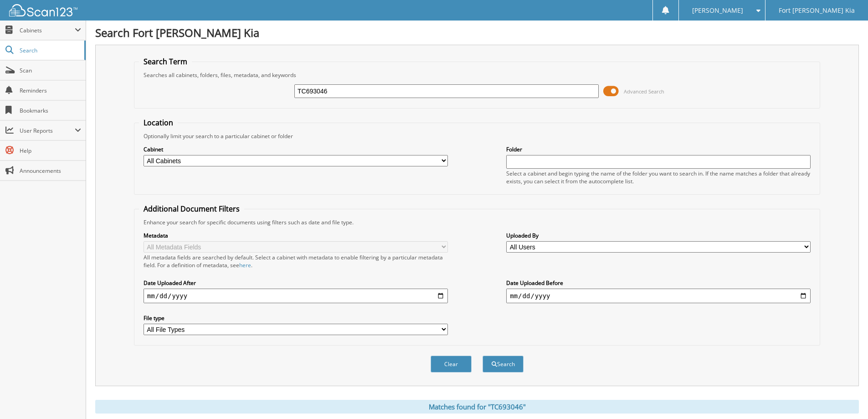  I want to click on input: end, so click(659, 296).